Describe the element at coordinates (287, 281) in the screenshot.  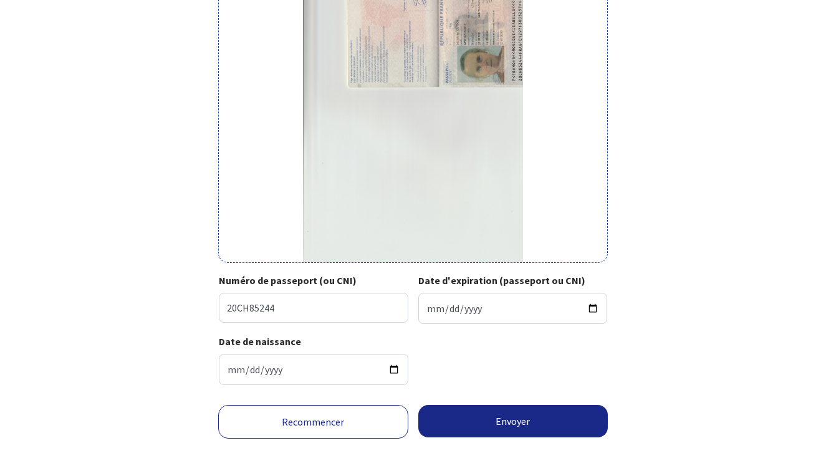
I see `strong: Numéro de passeport (ou CNI)` at that location.